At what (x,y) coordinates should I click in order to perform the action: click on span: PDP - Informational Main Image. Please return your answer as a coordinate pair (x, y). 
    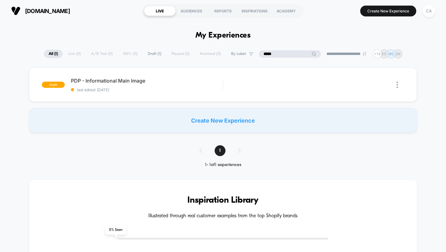
    Looking at the image, I should click on (147, 81).